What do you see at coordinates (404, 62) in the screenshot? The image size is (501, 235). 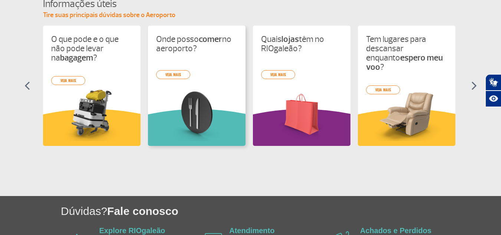 I see `strong: espero meu voo` at bounding box center [404, 62].